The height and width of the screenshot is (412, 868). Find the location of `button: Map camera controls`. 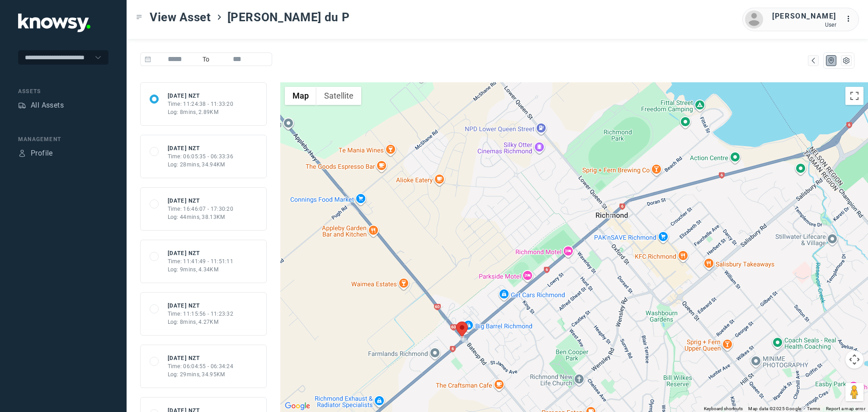

button: Map camera controls is located at coordinates (855, 360).